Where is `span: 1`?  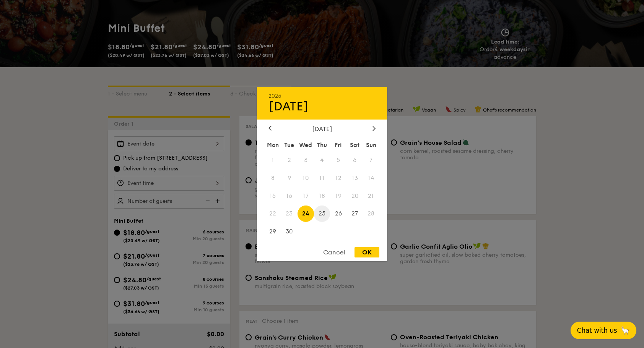
span: 1 is located at coordinates (272, 160).